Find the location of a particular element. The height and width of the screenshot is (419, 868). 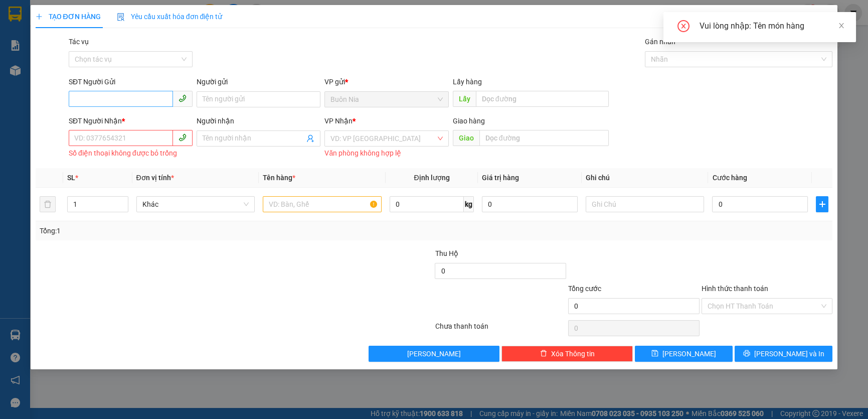

span: close is located at coordinates (842, 26).